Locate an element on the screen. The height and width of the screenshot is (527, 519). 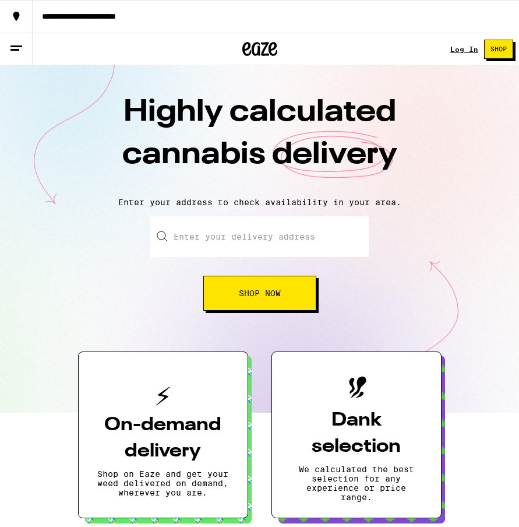
button: Shop is located at coordinates (499, 49).